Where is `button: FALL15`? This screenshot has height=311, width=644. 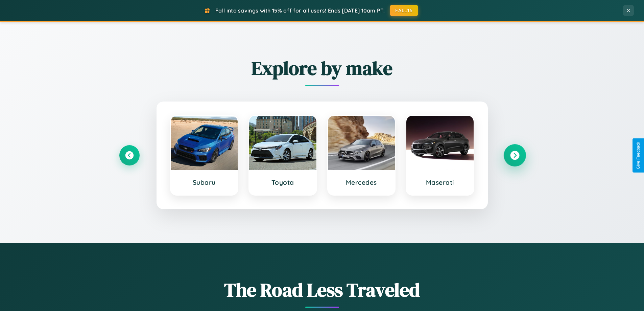 button: FALL15 is located at coordinates (404, 11).